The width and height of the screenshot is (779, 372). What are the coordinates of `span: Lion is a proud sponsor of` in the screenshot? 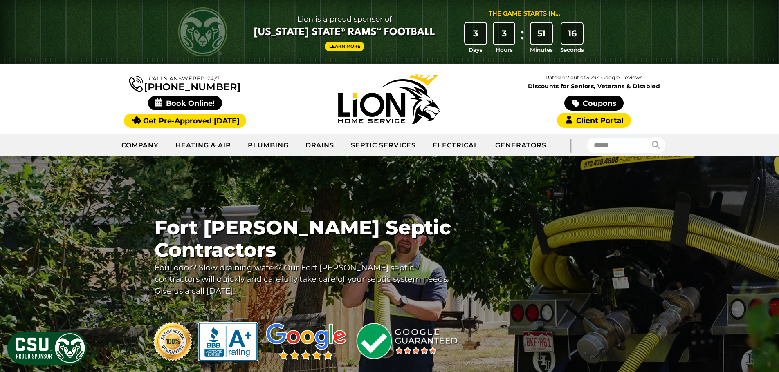 It's located at (344, 19).